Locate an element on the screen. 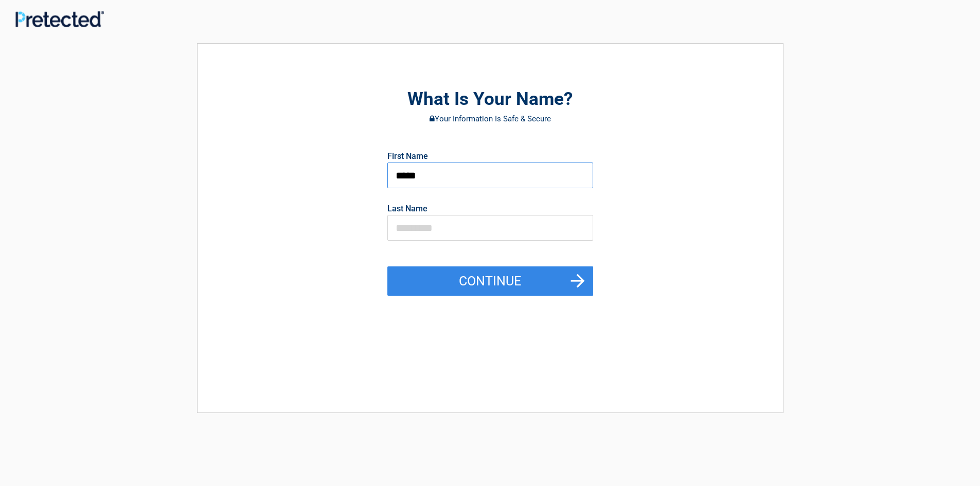 Image resolution: width=980 pixels, height=486 pixels. img: Main Logo is located at coordinates (60, 19).